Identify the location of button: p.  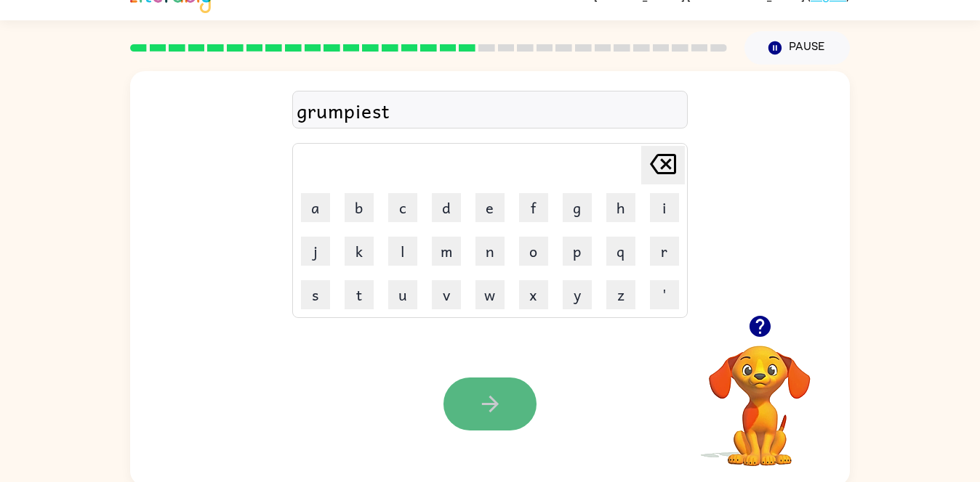
(577, 251).